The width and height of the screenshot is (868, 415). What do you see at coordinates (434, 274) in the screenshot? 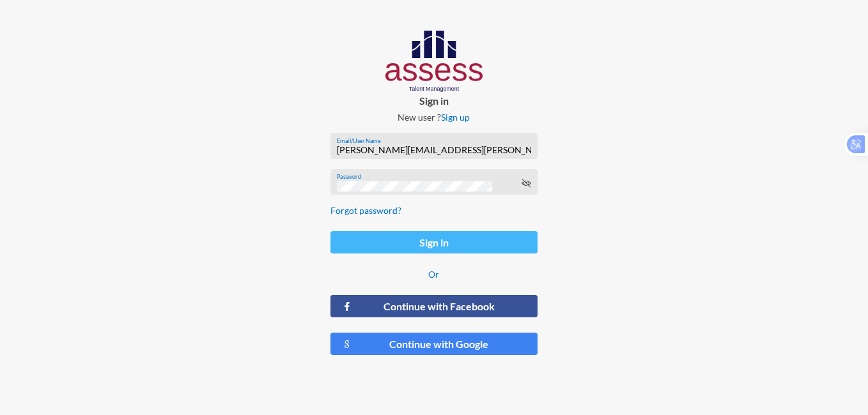
I see `p: Or` at bounding box center [434, 274].